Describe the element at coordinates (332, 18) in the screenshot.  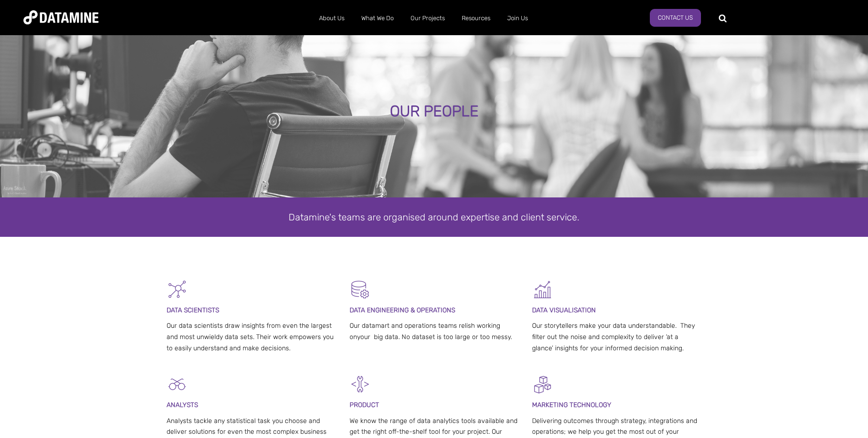
I see `a: About Us` at that location.